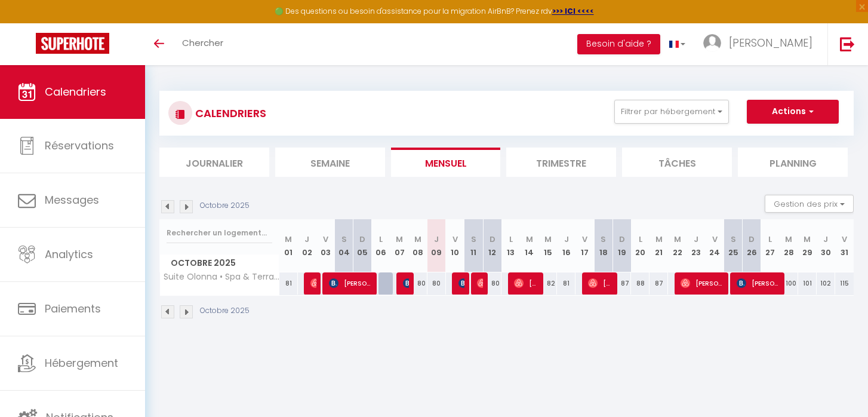 This screenshot has width=868, height=417. I want to click on th: 13, so click(510, 245).